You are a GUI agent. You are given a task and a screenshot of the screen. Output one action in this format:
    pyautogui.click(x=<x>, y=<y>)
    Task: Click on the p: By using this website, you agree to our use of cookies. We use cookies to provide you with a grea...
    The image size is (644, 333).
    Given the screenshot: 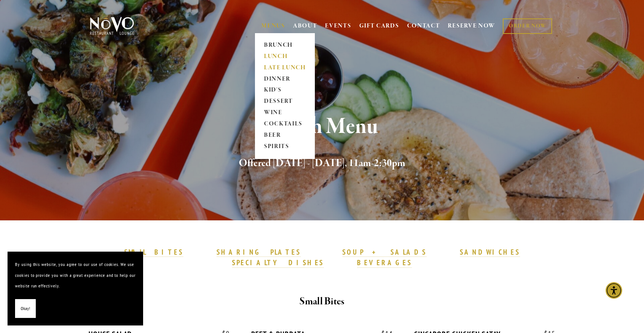 What is the action you would take?
    pyautogui.click(x=75, y=275)
    